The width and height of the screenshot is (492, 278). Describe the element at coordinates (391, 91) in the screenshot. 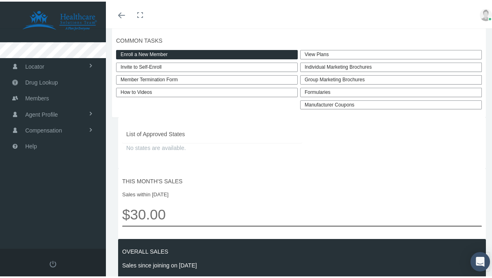

I see `div: Formularies` at that location.